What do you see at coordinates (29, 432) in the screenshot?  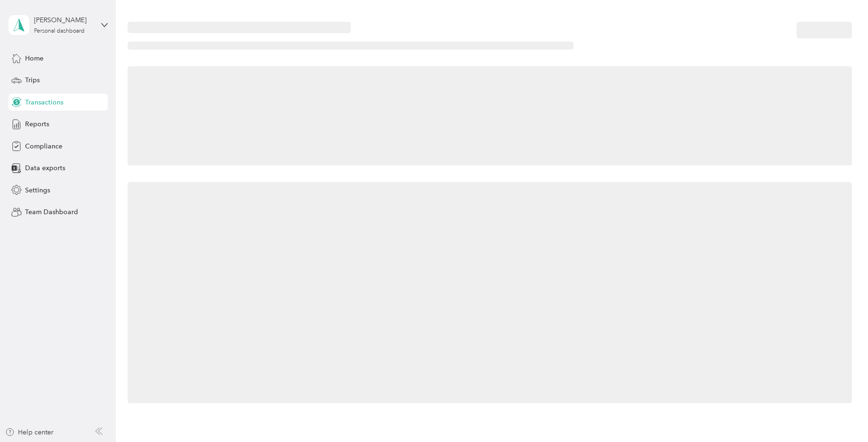 I see `button: Help center` at bounding box center [29, 432].